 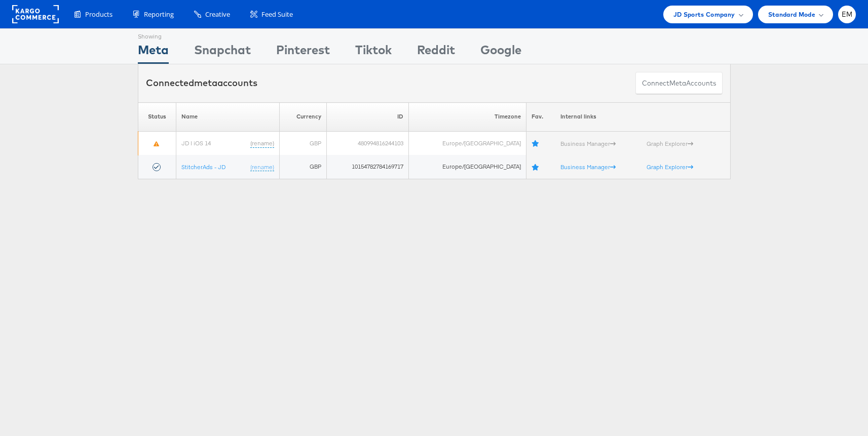 I want to click on span: Creative, so click(x=217, y=14).